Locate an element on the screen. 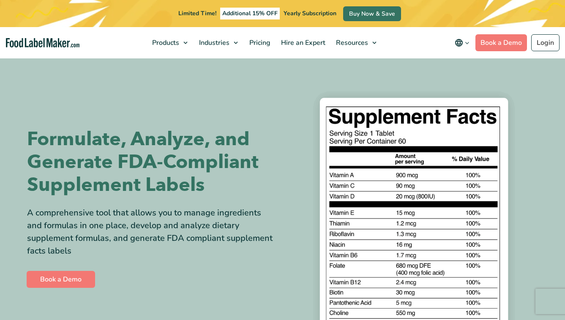 The height and width of the screenshot is (320, 565). a: Buy Now & Save is located at coordinates (372, 14).